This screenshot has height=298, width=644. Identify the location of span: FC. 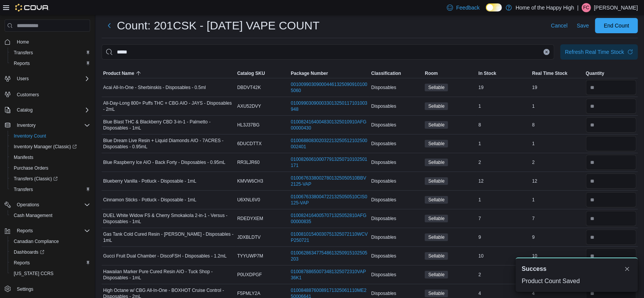
(586, 8).